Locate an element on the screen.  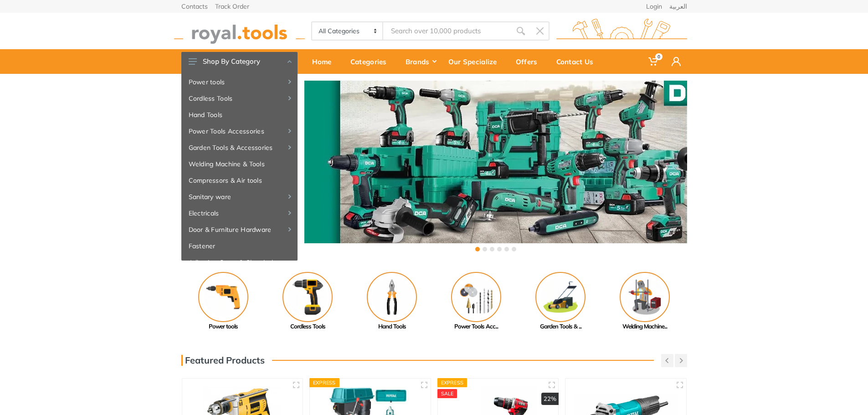
img: Royal - Hand Tools is located at coordinates (392, 297).